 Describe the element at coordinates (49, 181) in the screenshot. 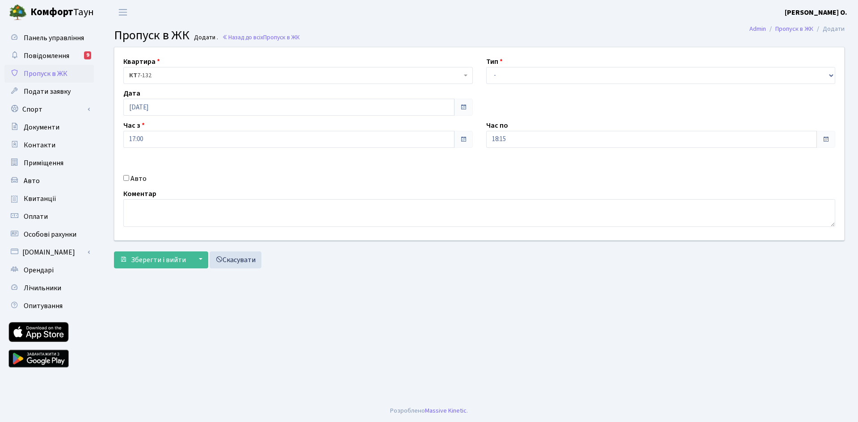

I see `a: Авто` at that location.